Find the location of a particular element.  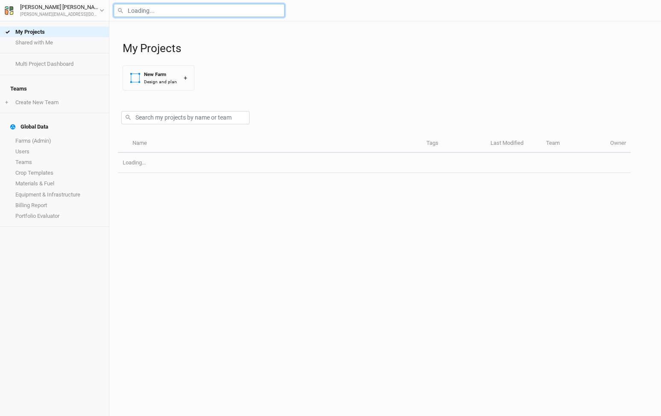

input: Loading... is located at coordinates (199, 10).